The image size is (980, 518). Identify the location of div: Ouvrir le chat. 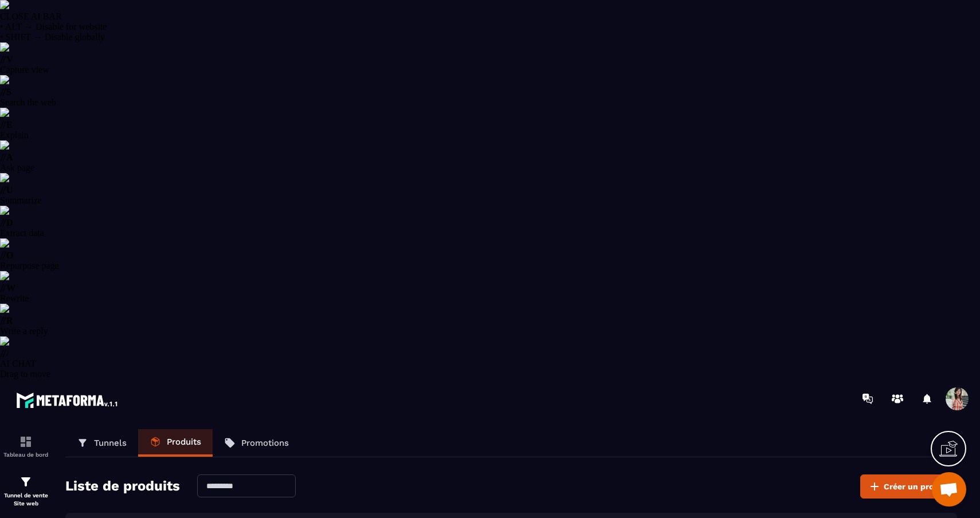
(949, 489).